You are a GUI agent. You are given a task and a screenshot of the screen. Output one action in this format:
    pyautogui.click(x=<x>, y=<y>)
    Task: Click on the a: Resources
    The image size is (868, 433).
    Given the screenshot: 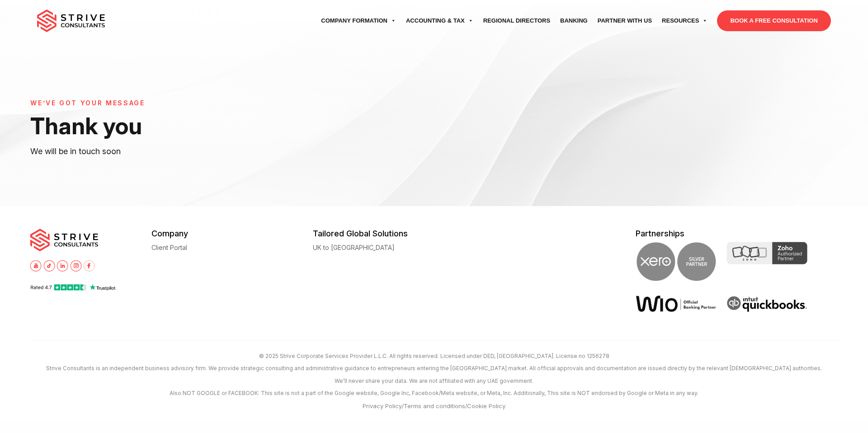 What is the action you would take?
    pyautogui.click(x=685, y=21)
    